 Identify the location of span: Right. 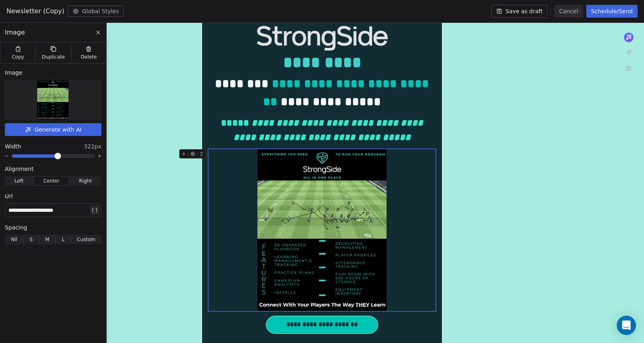
(85, 181).